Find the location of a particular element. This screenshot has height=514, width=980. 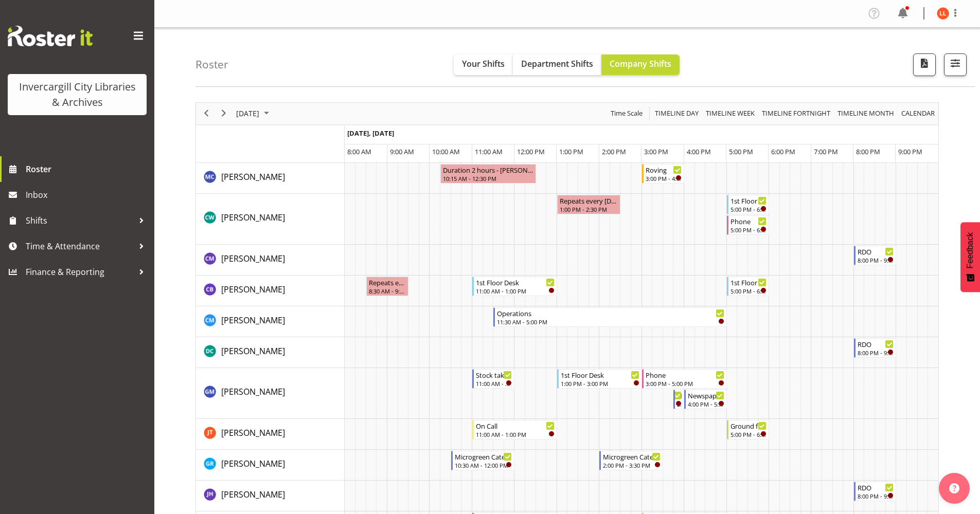

div: Chris Broad"s event - 1st Floor Desk Begin From Friday, October 3, 2025 at 5:00:00 PM GMT+13:00 E... is located at coordinates (748, 287).